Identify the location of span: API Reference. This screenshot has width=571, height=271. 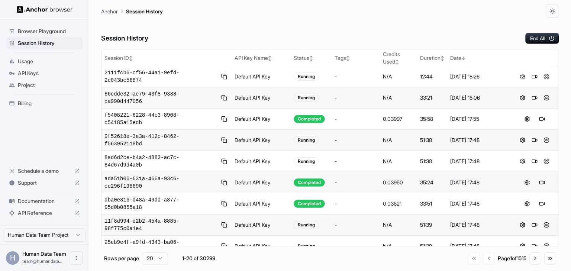
(44, 213).